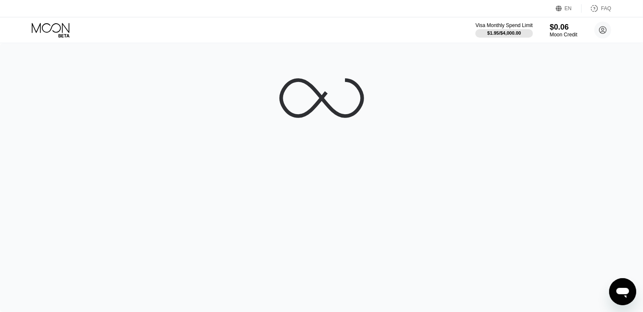  Describe the element at coordinates (504, 33) in the screenshot. I see `div: $1.95 / $4,000.00` at that location.